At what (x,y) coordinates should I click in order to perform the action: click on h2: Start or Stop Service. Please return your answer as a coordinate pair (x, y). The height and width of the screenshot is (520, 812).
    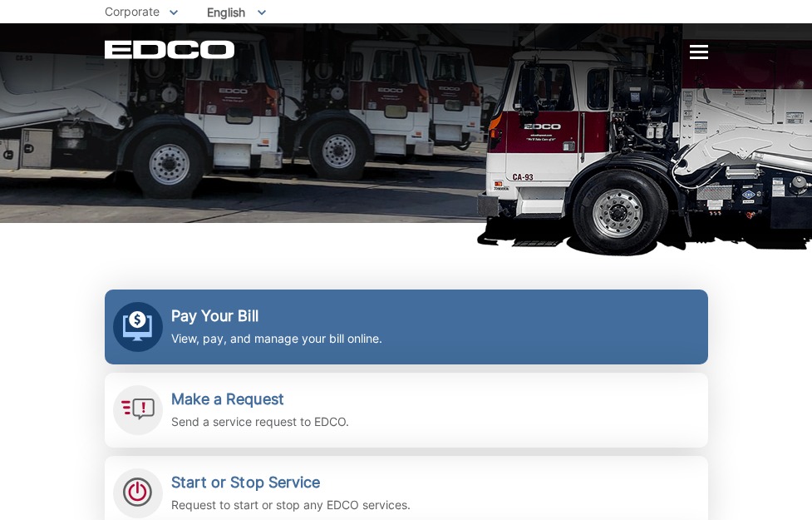
    Looking at the image, I should click on (290, 483).